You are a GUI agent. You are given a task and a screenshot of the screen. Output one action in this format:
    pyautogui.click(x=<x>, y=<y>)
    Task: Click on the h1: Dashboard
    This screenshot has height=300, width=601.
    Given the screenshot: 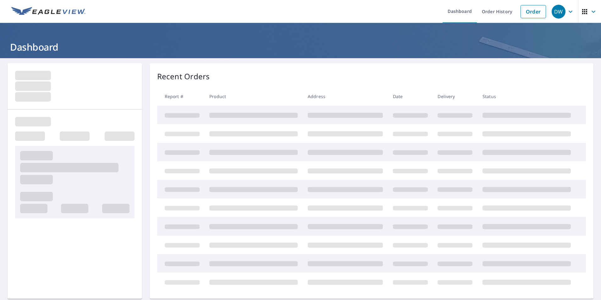 What is the action you would take?
    pyautogui.click(x=300, y=47)
    